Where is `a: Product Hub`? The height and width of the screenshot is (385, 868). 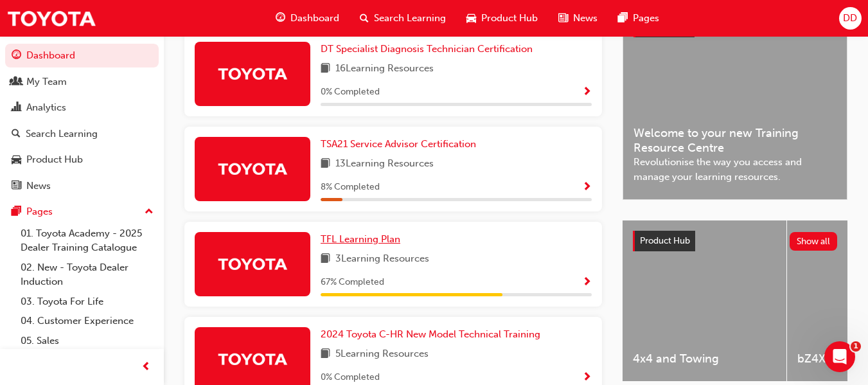 a: Product Hub is located at coordinates (81, 159).